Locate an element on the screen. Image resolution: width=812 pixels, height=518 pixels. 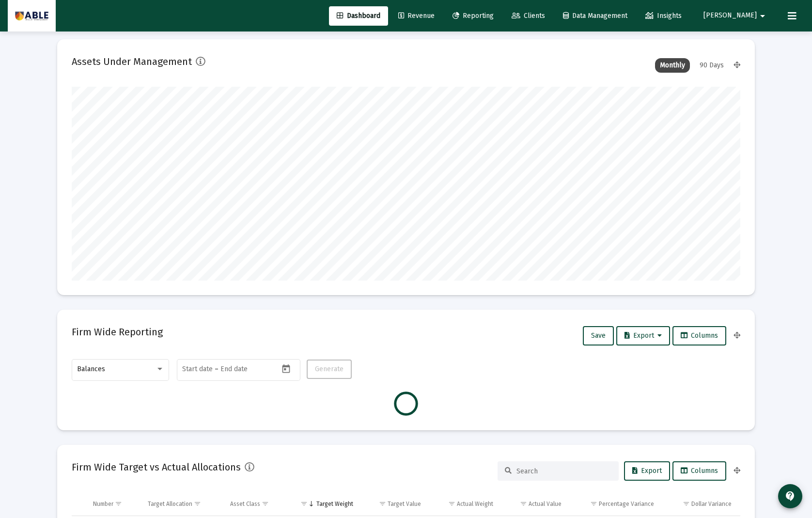
td: Column Dollar Variance is located at coordinates (701, 504).